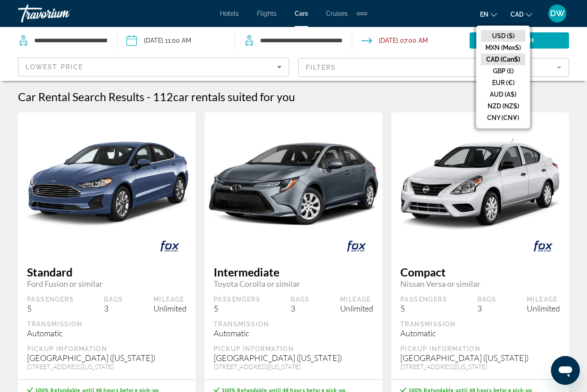 This screenshot has height=392, width=587. Describe the element at coordinates (362, 13) in the screenshot. I see `button: Extra navigation items` at that location.